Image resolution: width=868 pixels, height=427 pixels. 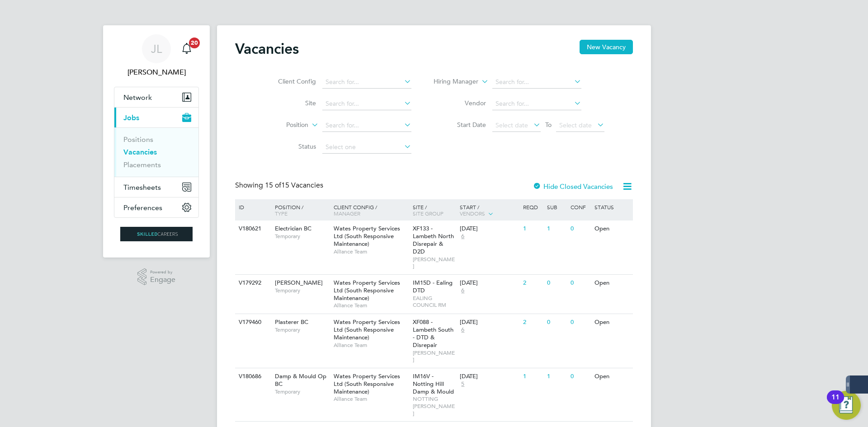 I want to click on label: Position, so click(x=282, y=125).